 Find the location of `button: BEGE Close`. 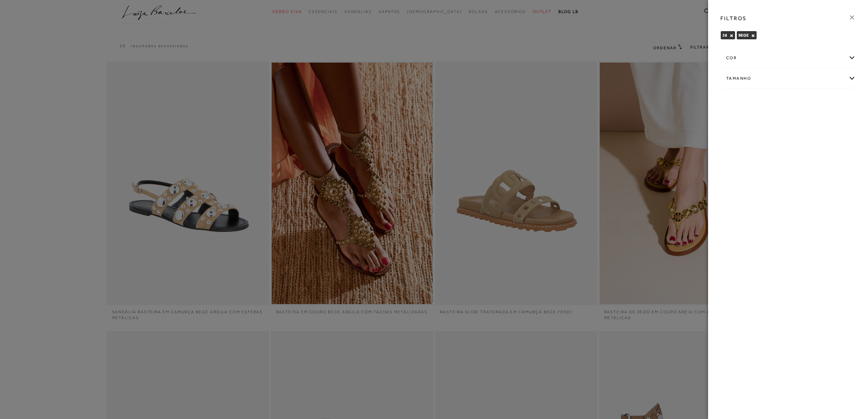

button: BEGE Close is located at coordinates (753, 36).